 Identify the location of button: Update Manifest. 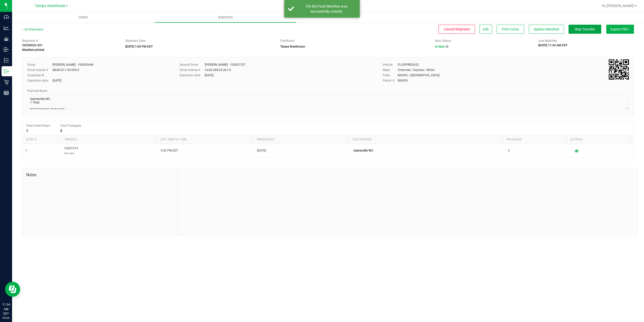
(546, 29).